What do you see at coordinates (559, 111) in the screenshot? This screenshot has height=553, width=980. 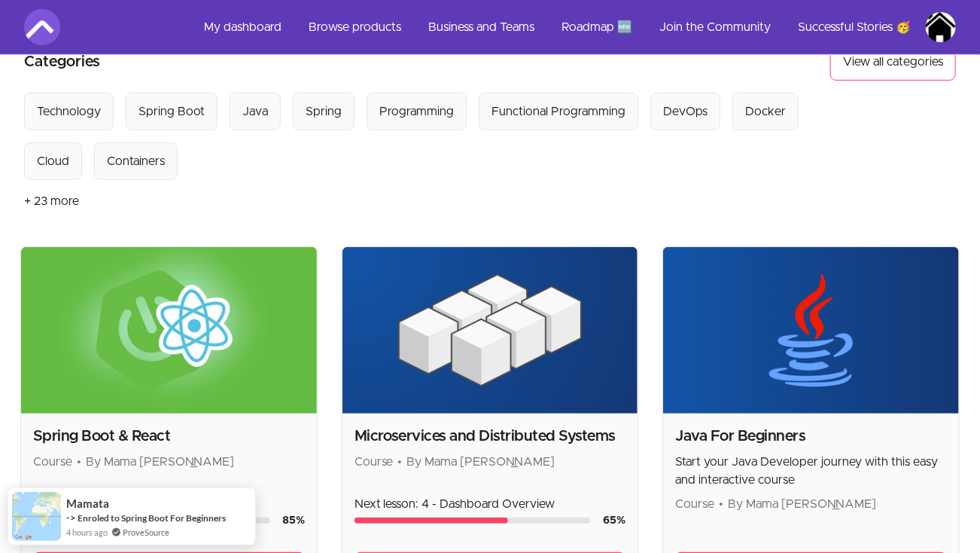 I see `div: Functional Programming` at bounding box center [559, 111].